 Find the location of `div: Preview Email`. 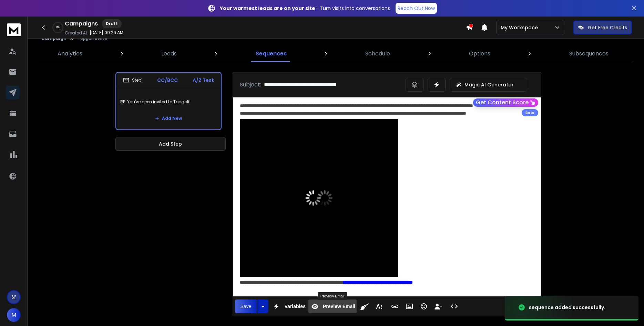

div: Preview Email is located at coordinates (333, 296).